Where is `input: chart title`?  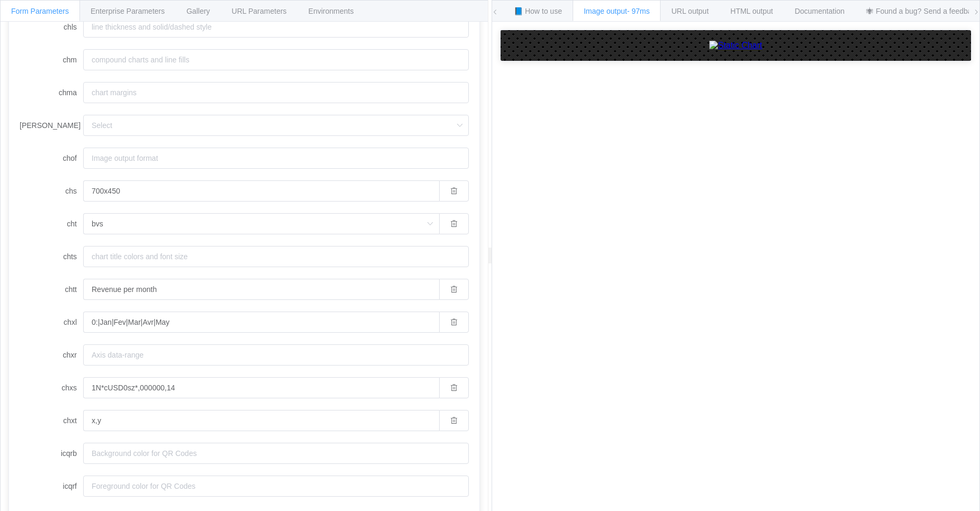
input: chart title is located at coordinates (261, 290).